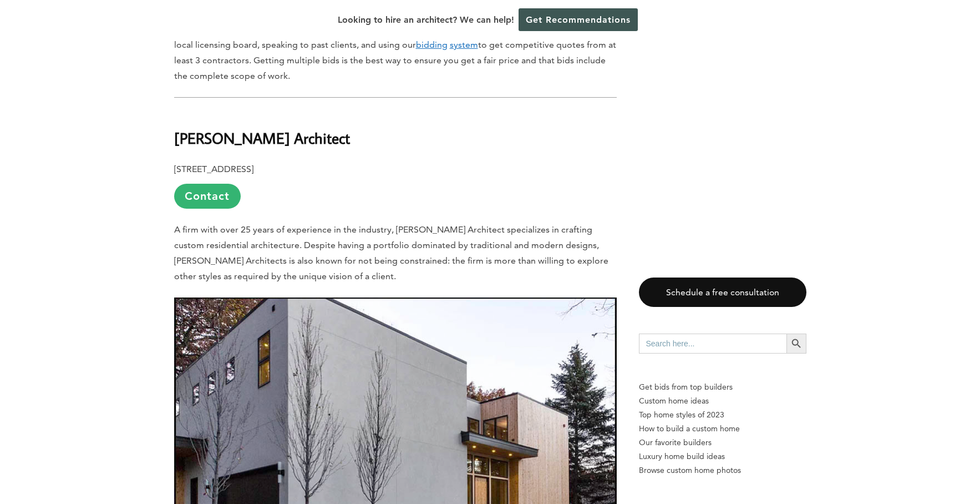  Describe the element at coordinates (396, 53) in the screenshot. I see `p: If you are thinking about , we recommend checking each builder’s license with the local licensing...` at that location.